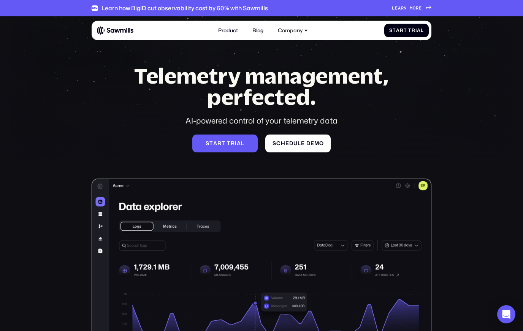 The height and width of the screenshot is (331, 523). I want to click on a: Blog, so click(258, 30).